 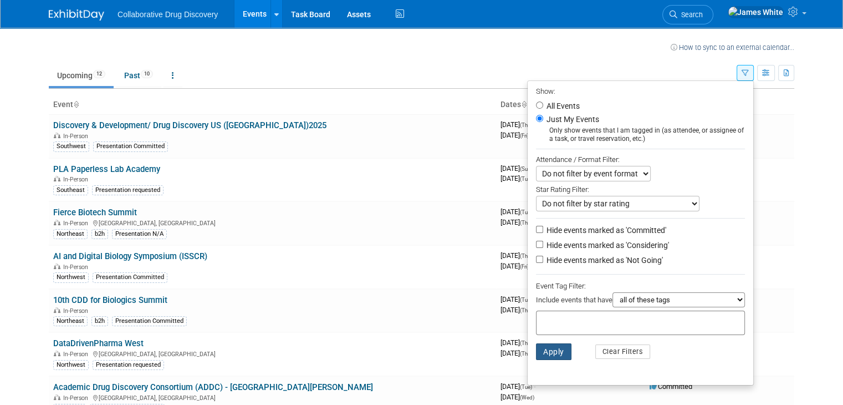 I want to click on label: Just My Events, so click(x=571, y=119).